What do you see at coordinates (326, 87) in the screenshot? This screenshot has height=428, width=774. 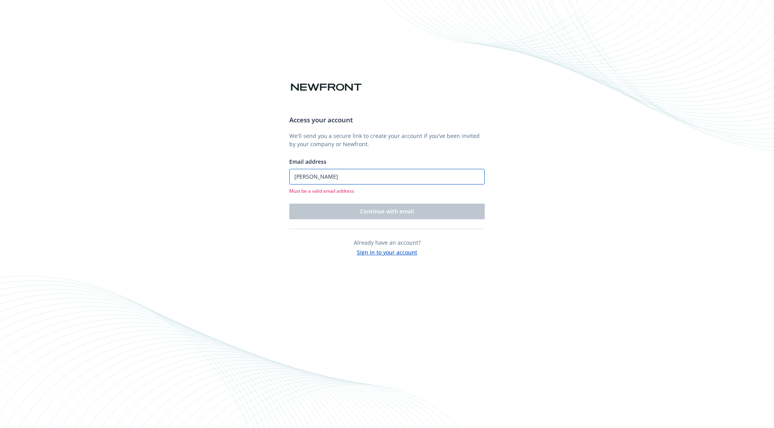 I see `img: Newfront logo` at bounding box center [326, 87].